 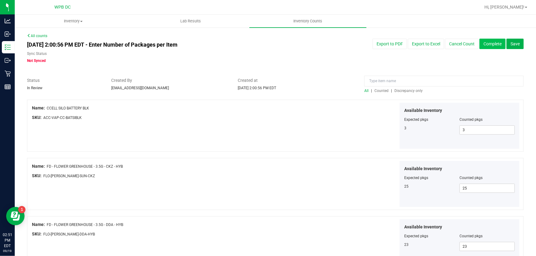 I want to click on span: 1, so click(x=4, y=3).